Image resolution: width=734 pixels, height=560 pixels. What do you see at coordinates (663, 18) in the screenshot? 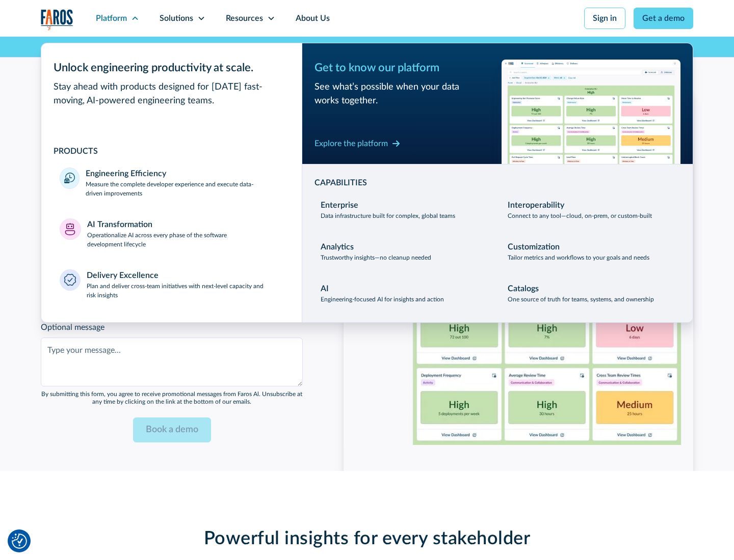
I see `a: Get a demo` at bounding box center [663, 18].